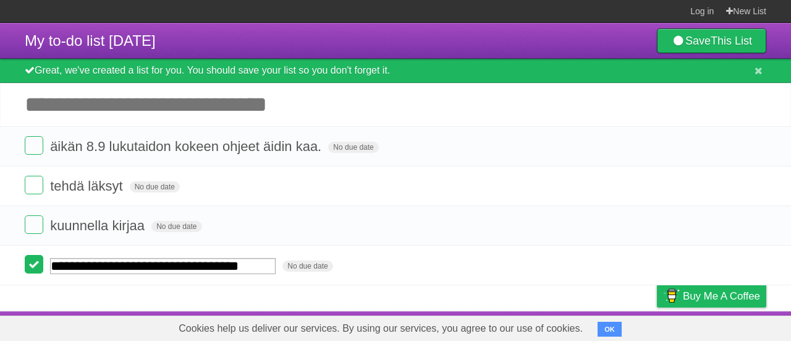 The height and width of the screenshot is (341, 791). What do you see at coordinates (712, 295) in the screenshot?
I see `a: Buy me a coffee` at bounding box center [712, 295].